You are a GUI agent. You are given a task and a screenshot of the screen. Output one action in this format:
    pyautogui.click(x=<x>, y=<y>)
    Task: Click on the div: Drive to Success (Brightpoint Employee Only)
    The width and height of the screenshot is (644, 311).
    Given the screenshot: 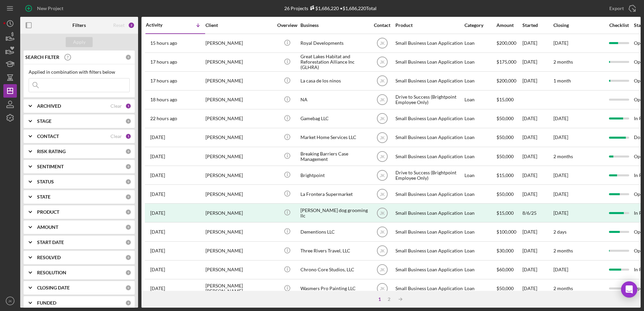 What is the action you would take?
    pyautogui.click(x=429, y=175)
    